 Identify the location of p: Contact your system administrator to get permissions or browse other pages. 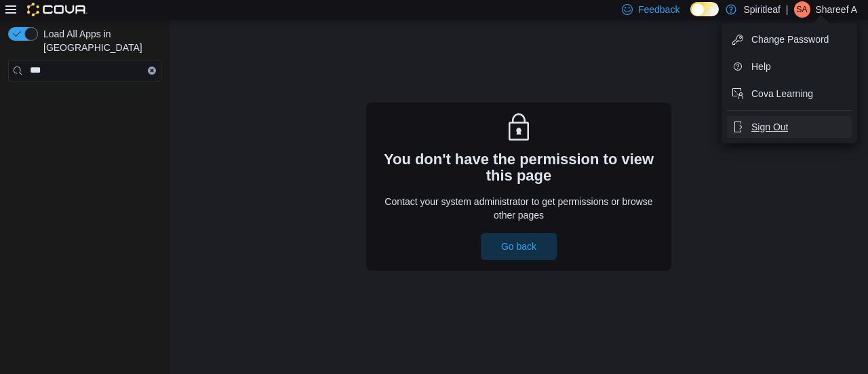
(519, 209).